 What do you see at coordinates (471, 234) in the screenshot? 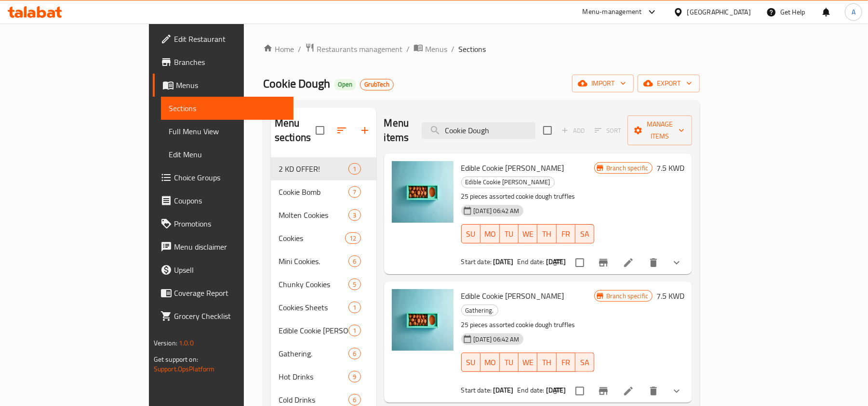
I see `button: SU` at bounding box center [471, 234].